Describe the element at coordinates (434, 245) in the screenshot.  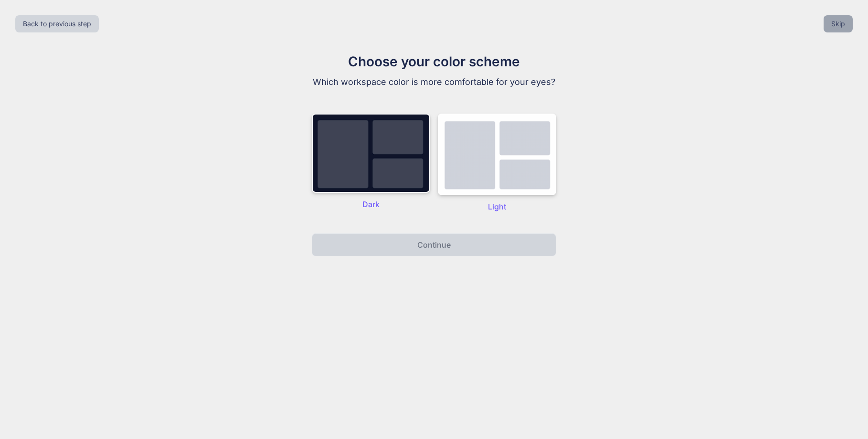
I see `button: Continue` at that location.